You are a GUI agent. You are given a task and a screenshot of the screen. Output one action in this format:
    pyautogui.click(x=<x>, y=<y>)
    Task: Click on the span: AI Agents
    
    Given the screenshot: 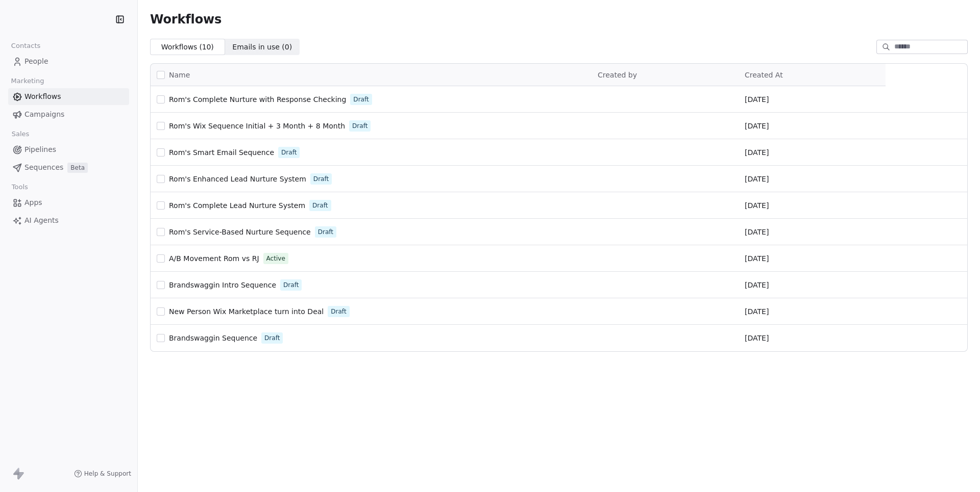 What is the action you would take?
    pyautogui.click(x=41, y=220)
    